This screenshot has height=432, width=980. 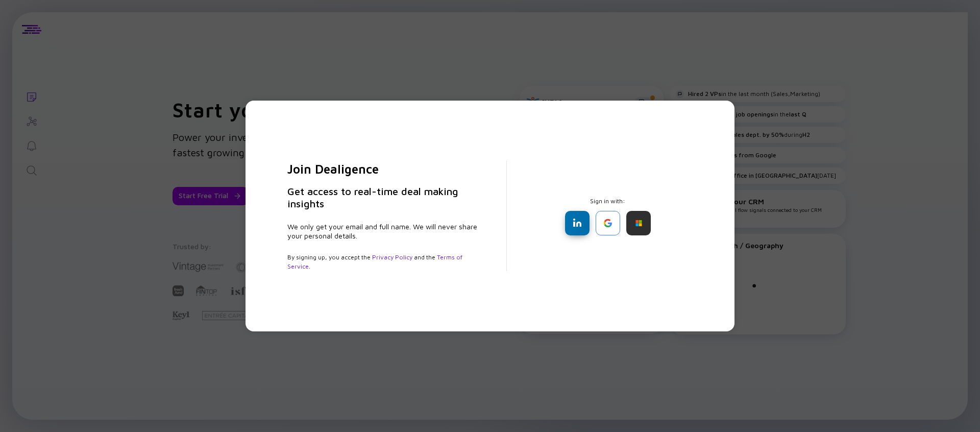 What do you see at coordinates (384, 197) in the screenshot?
I see `h3: Get access to real-time deal making insights` at bounding box center [384, 197].